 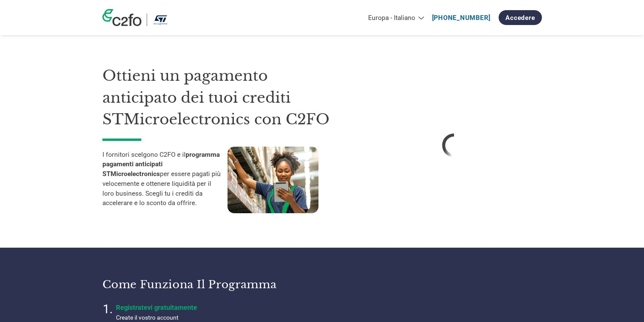 I want to click on h4: Registratevi gratuitamente, so click(x=200, y=308).